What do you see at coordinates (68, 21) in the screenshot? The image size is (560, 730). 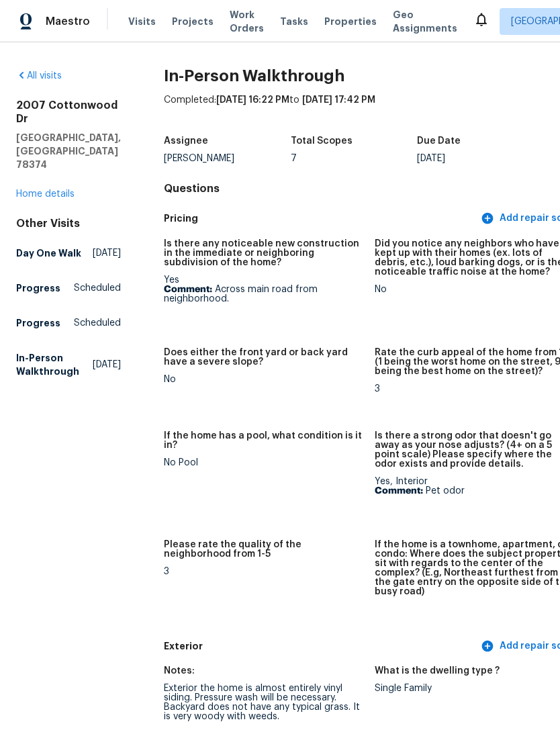 I see `span: Maestro` at bounding box center [68, 21].